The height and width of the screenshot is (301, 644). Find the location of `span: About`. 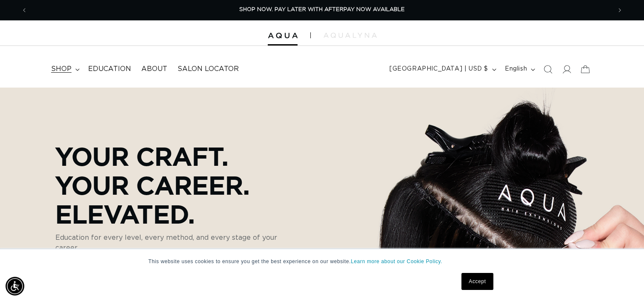

span: About is located at coordinates (154, 69).